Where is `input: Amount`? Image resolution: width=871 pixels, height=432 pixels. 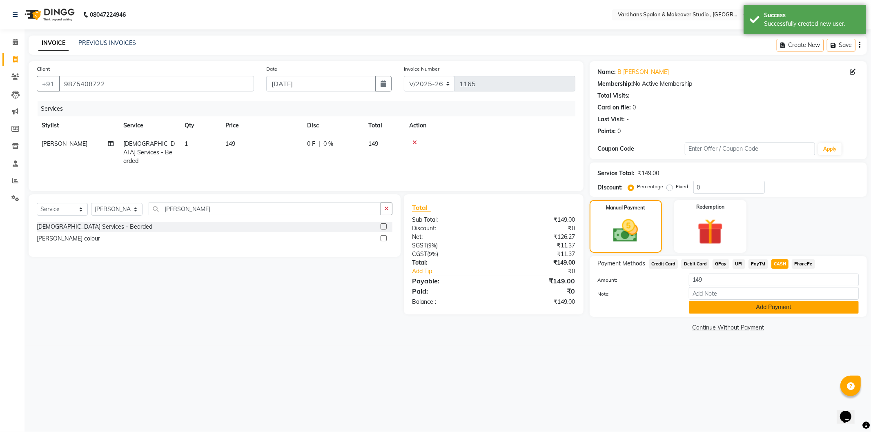
input: Amount is located at coordinates (774, 280).